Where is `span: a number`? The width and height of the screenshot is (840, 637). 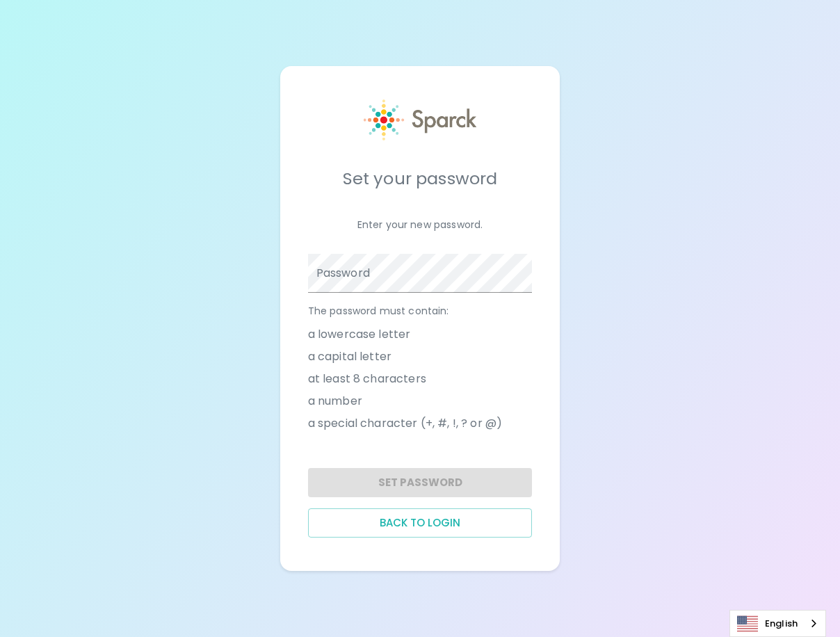 span: a number is located at coordinates (335, 401).